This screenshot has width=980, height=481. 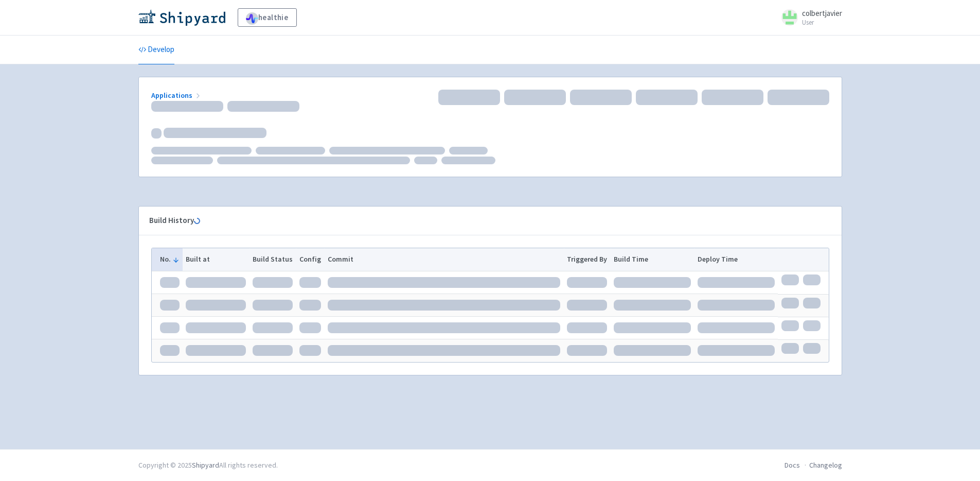 I want to click on a: Docs, so click(x=793, y=465).